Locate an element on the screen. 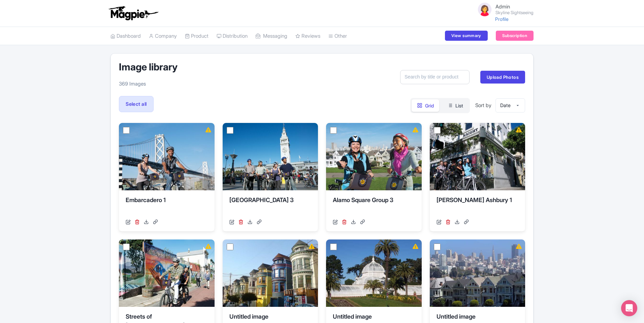 Image resolution: width=644 pixels, height=323 pixels. a: Other is located at coordinates (337, 36).